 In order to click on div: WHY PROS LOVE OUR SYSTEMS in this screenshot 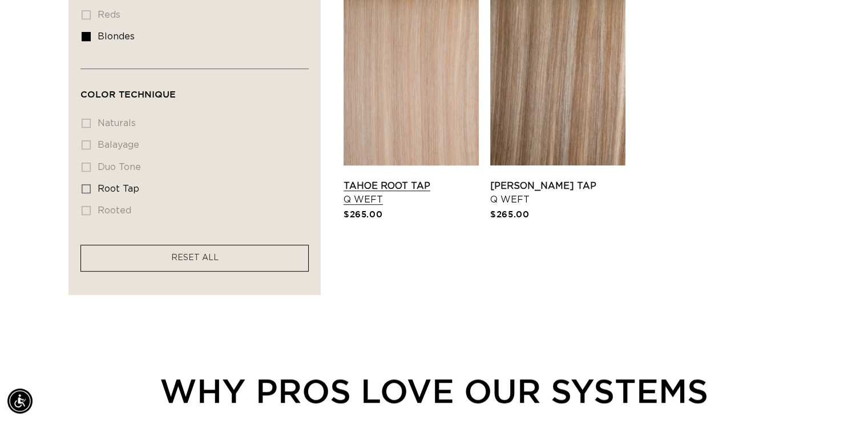, I will do `click(434, 391)`.